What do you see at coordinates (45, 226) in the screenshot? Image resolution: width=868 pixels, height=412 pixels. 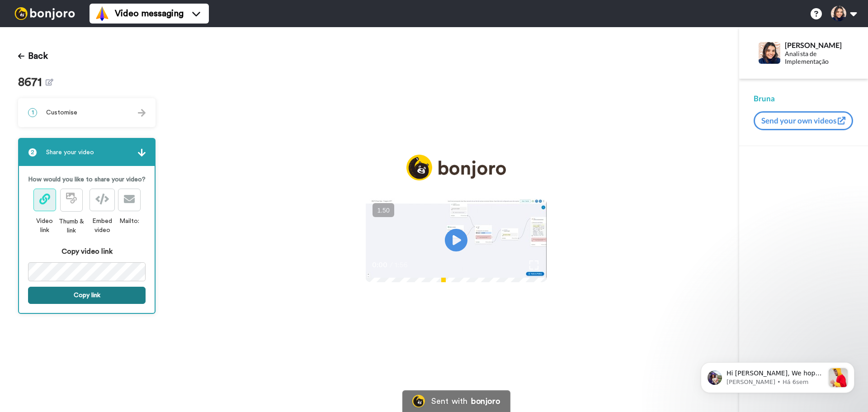 I see `div: Video link` at bounding box center [45, 226].